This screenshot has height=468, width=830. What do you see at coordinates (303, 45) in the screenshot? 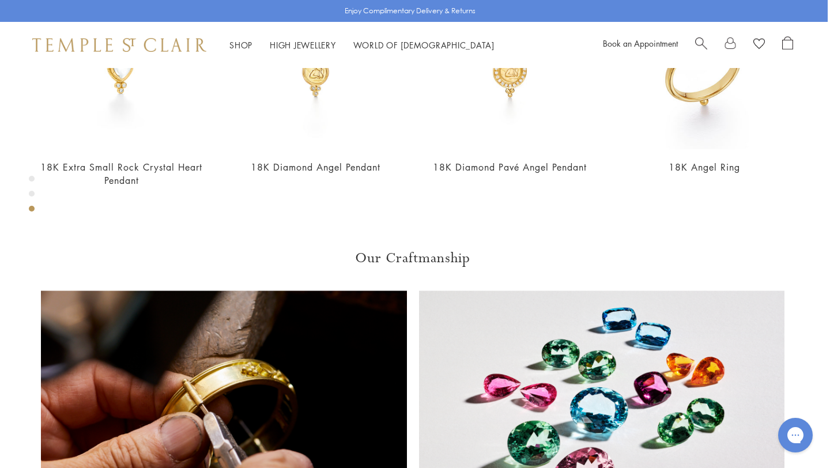
I see `a: High JewelleryHigh Jewellery` at bounding box center [303, 45].